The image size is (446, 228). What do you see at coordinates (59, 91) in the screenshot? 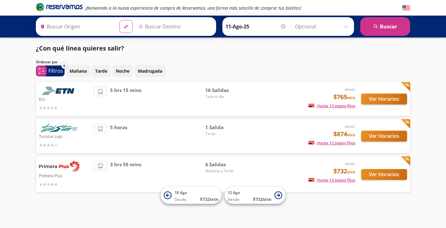
I see `img: Etn` at bounding box center [59, 91].